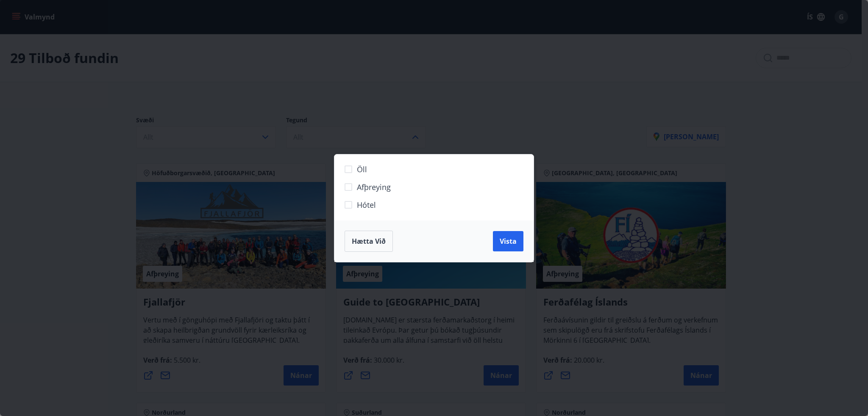 The width and height of the screenshot is (868, 416). What do you see at coordinates (508, 242) in the screenshot?
I see `button: Vista` at bounding box center [508, 242].